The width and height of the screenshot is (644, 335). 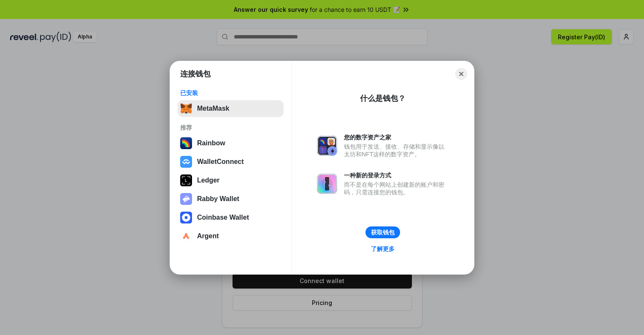 What do you see at coordinates (231, 162) in the screenshot?
I see `button: WalletConnect` at bounding box center [231, 162].